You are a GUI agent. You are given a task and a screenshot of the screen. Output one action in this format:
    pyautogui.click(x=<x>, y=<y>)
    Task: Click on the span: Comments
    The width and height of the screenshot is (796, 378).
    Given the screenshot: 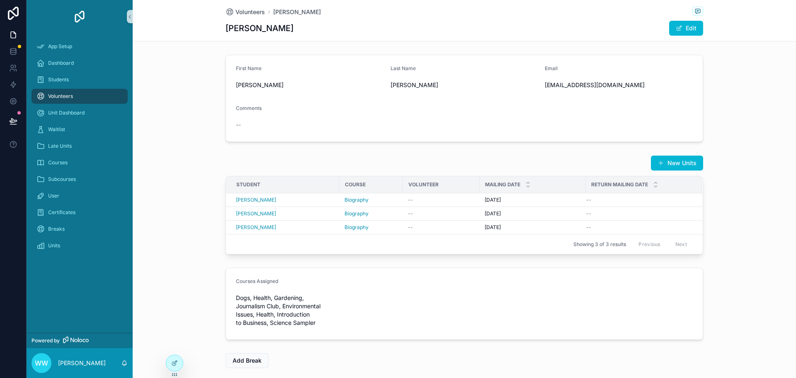 What is the action you would take?
    pyautogui.click(x=249, y=108)
    